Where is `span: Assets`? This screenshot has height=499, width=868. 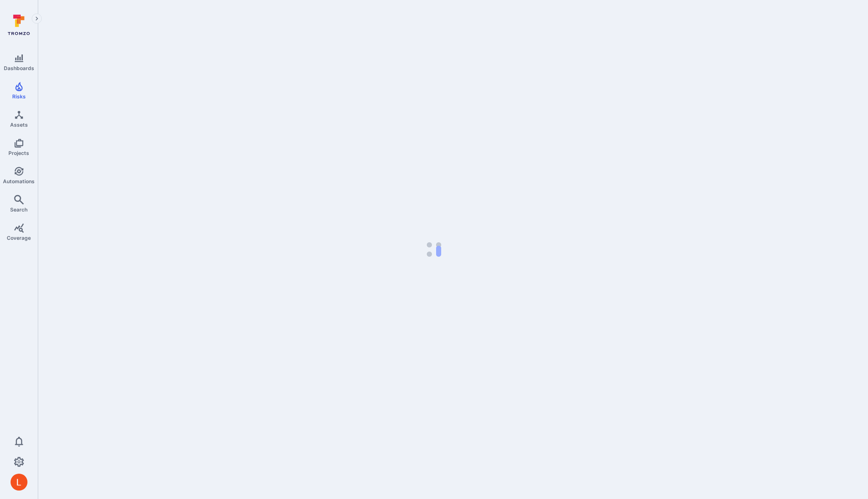 span: Assets is located at coordinates (19, 124).